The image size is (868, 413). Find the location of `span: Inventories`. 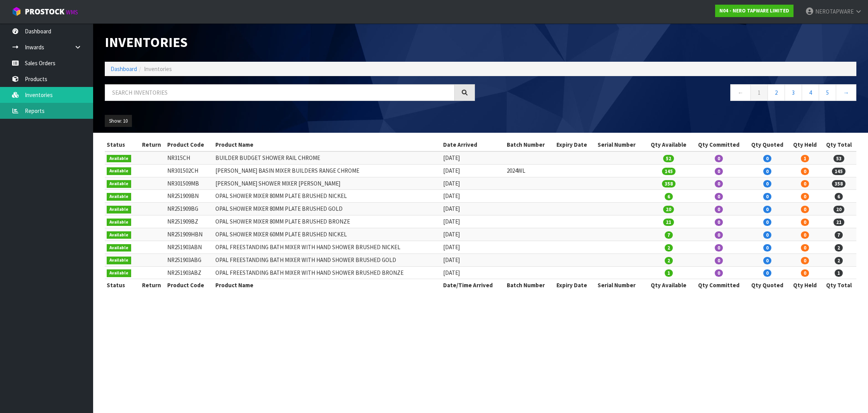

span: Inventories is located at coordinates (158, 69).